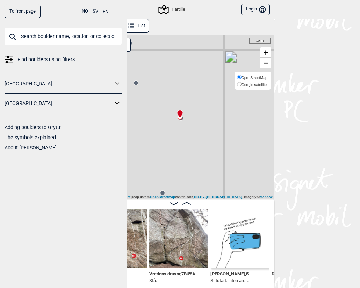 Image resolution: width=360 pixels, height=288 pixels. Describe the element at coordinates (172, 281) in the screenshot. I see `p: Stå.` at that location.